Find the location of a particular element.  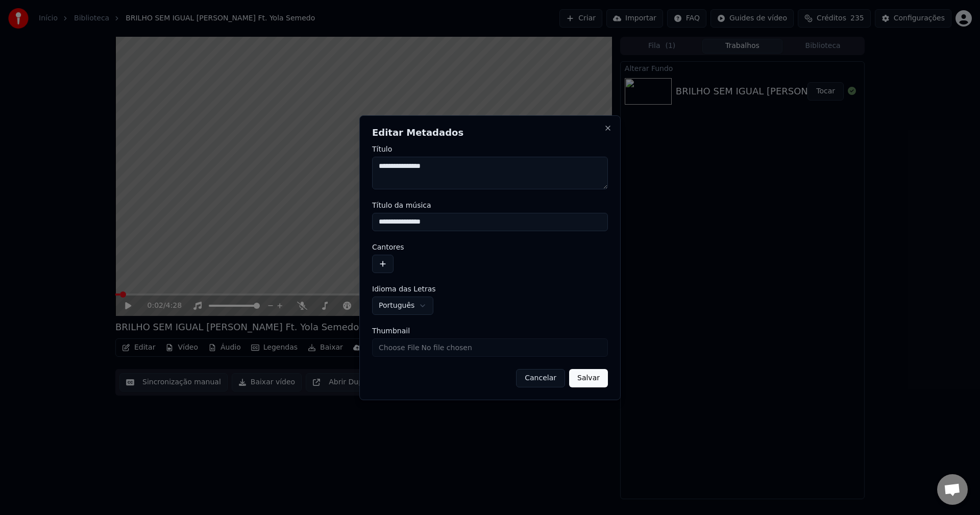

label: Título da música is located at coordinates (490, 205).